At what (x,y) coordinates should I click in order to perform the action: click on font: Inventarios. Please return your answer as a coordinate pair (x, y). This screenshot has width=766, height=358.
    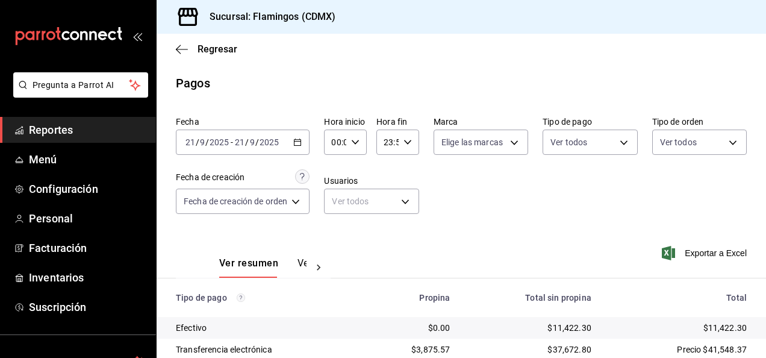
    Looking at the image, I should click on (56, 277).